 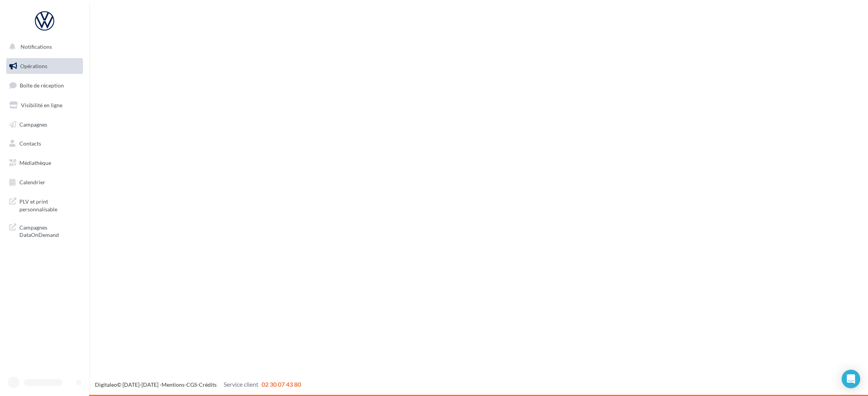 I want to click on a: Mentions, so click(x=173, y=384).